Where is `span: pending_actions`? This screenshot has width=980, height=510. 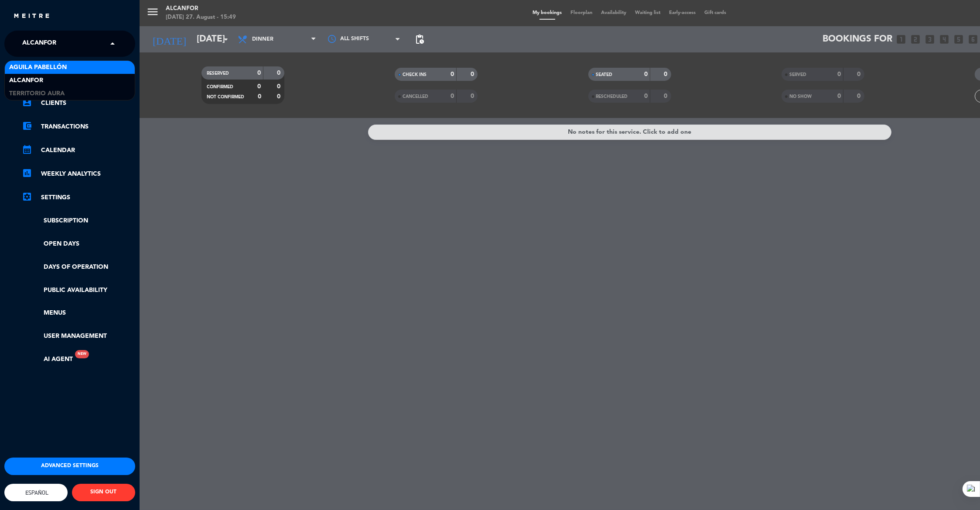
span: pending_actions is located at coordinates (420, 39).